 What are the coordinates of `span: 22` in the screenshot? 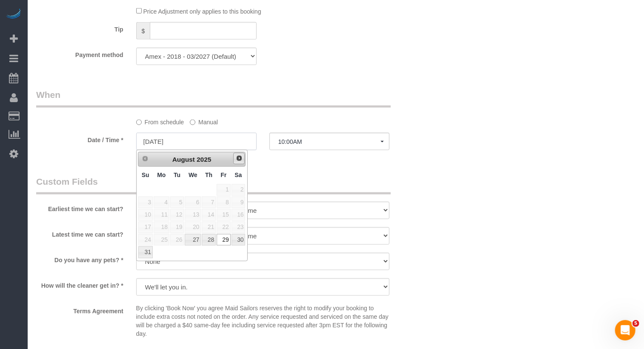 It's located at (223, 227).